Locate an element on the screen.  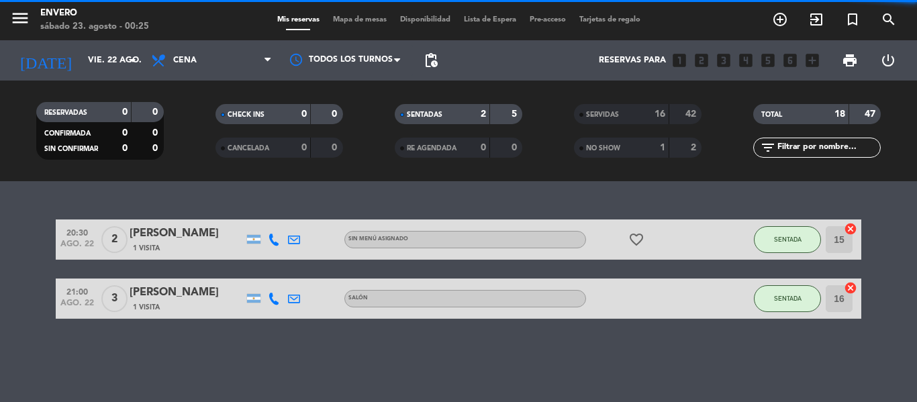
span: pending_actions is located at coordinates (431, 60).